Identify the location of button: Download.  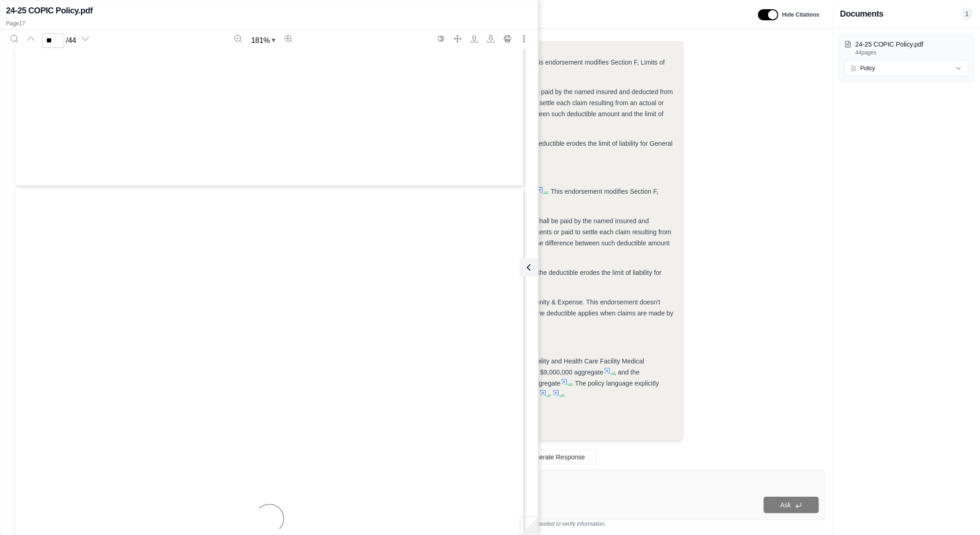
(491, 39).